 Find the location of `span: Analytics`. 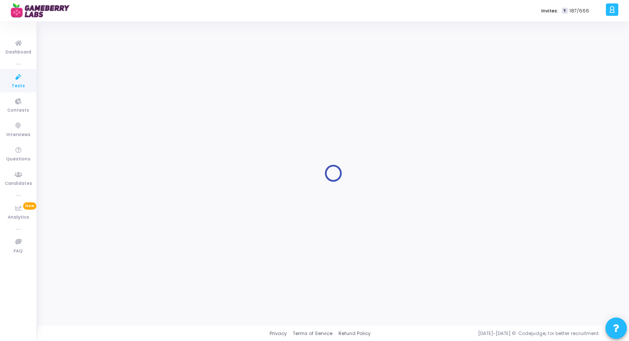

span: Analytics is located at coordinates (18, 217).